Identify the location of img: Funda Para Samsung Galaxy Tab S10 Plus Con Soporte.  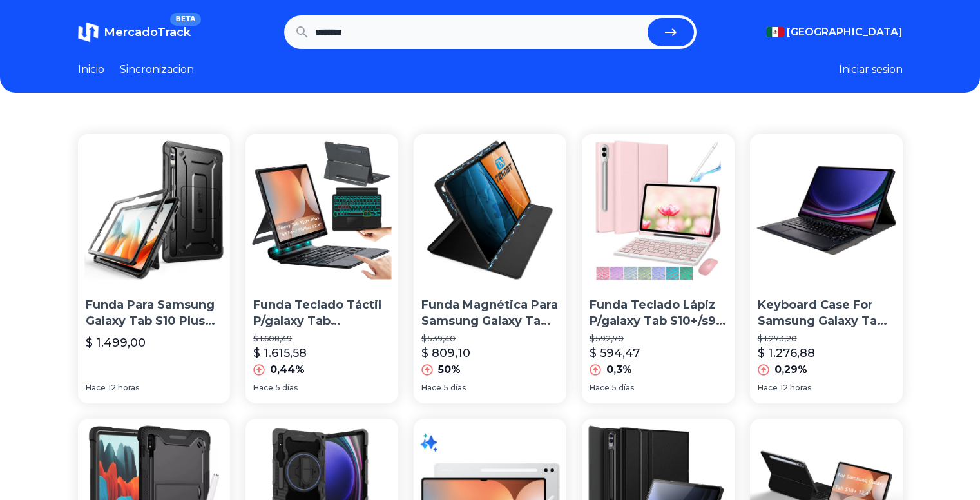
(154, 210).